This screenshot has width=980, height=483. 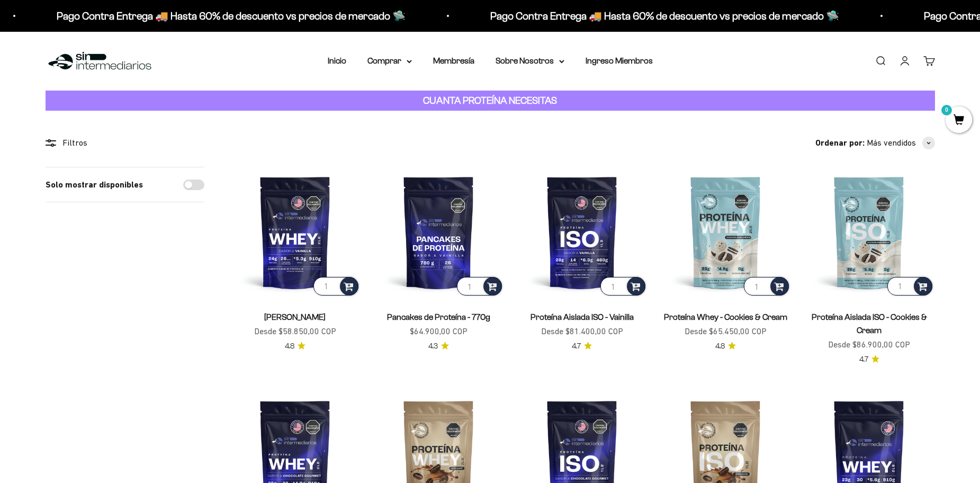 I want to click on strong: CUANTA PROTEÍNA NECESITAS, so click(x=490, y=100).